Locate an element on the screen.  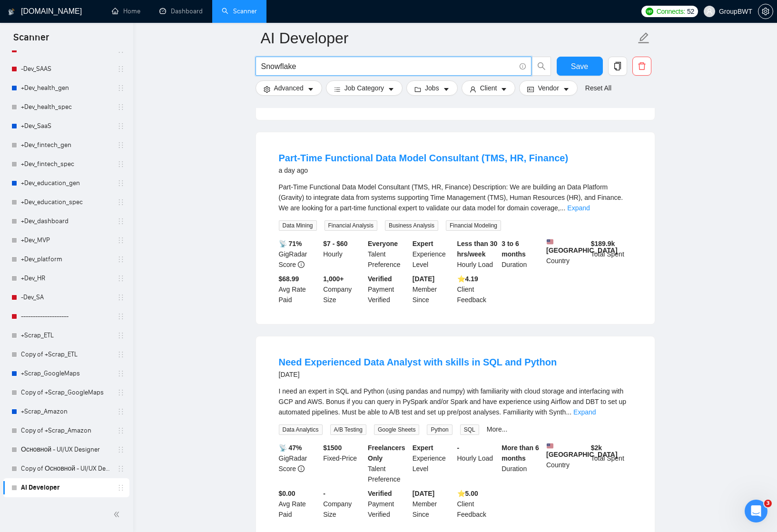
button: Save is located at coordinates (579, 66).